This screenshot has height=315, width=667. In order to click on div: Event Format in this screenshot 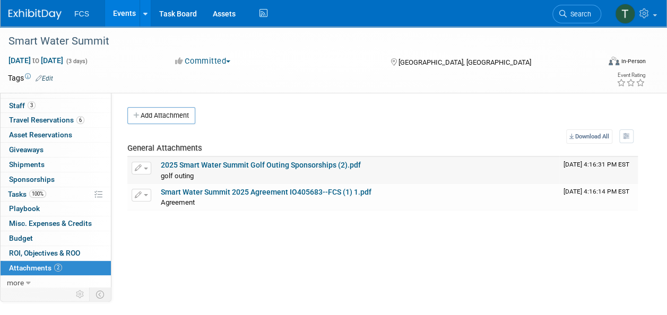, I will do `click(599, 63)`.